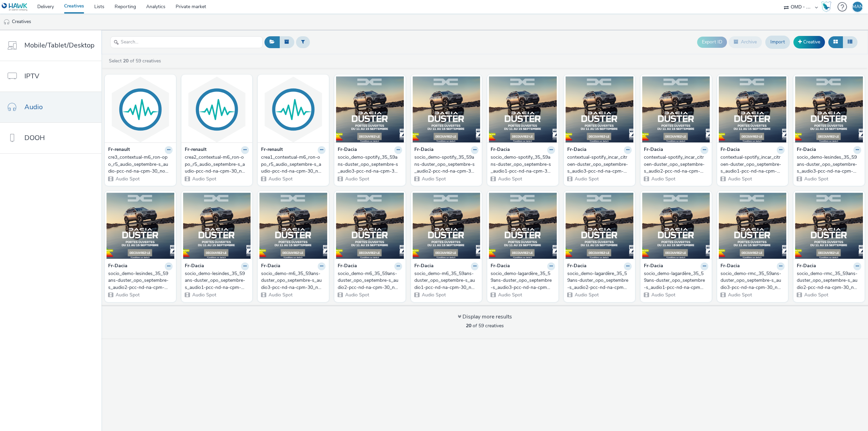 This screenshot has width=868, height=431. Describe the element at coordinates (35, 138) in the screenshot. I see `span: DOOH` at that location.